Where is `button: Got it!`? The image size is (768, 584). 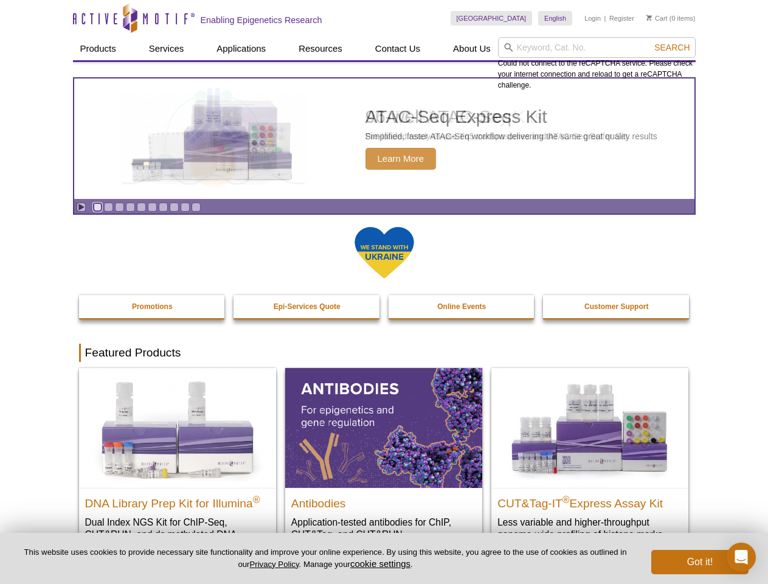
button: Got it! is located at coordinates (700, 562).